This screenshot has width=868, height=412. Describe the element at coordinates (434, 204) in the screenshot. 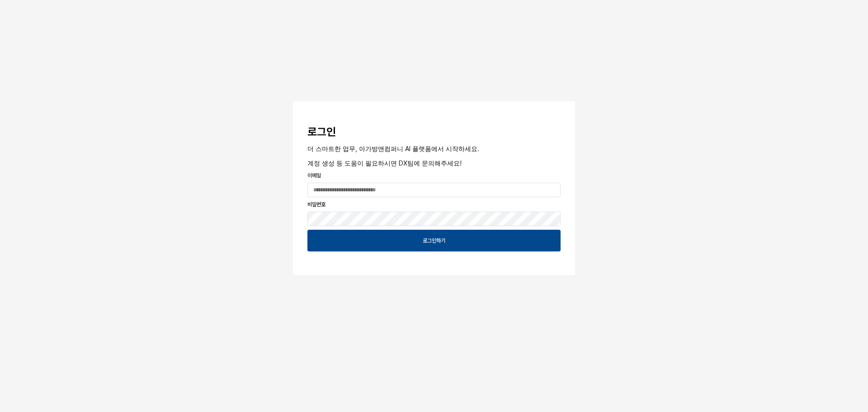

I see `p: 비밀번호` at that location.